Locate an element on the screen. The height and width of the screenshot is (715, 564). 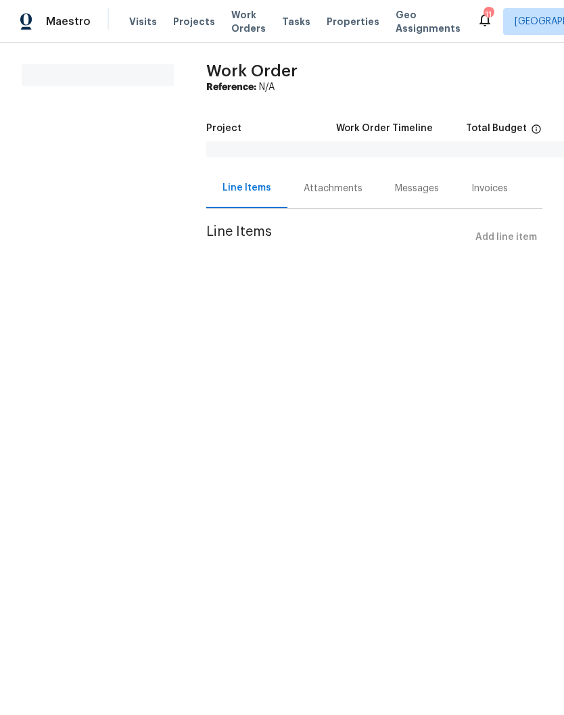
b: Reference: is located at coordinates (231, 87).